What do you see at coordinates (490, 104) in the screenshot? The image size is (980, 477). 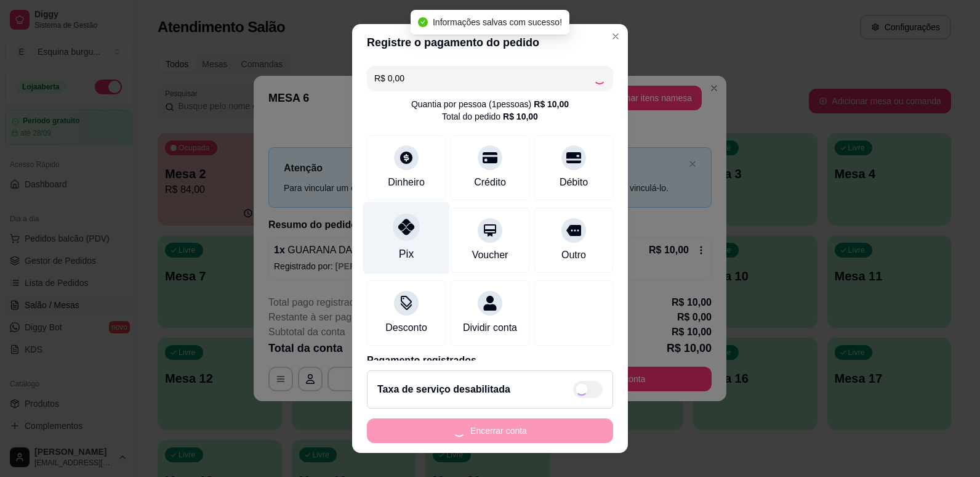 I see `div: Quantia por pessoa ( 1 pessoas)` at bounding box center [490, 104].